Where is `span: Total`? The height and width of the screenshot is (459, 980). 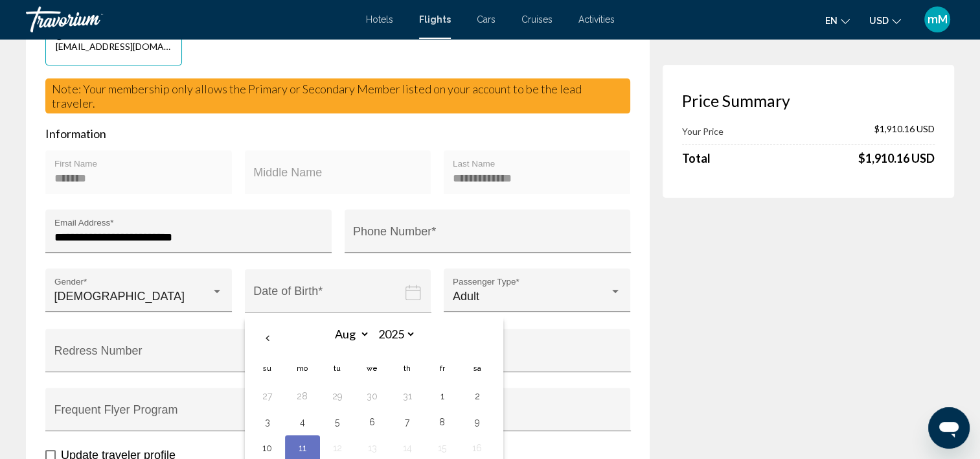 span: Total is located at coordinates (696, 158).